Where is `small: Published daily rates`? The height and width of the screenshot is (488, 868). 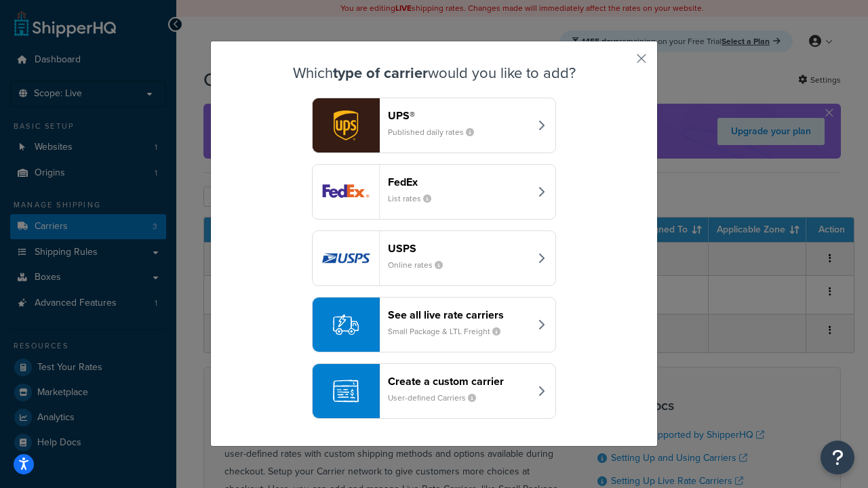
small: Published daily rates is located at coordinates (436, 132).